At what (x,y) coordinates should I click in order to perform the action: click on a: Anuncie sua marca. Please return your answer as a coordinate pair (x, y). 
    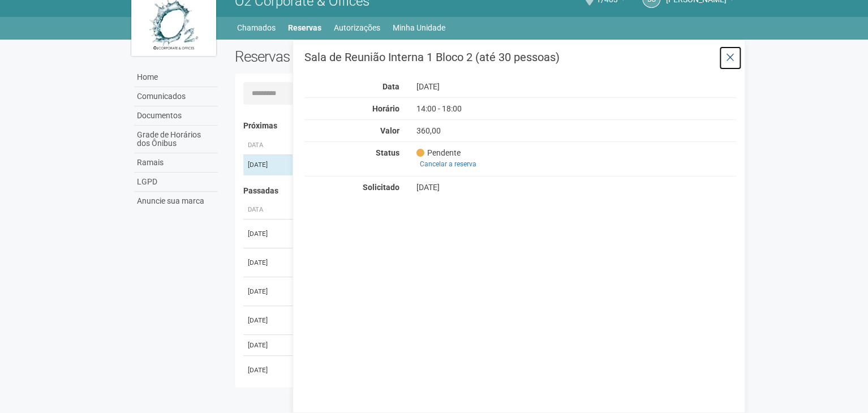
    Looking at the image, I should click on (176, 201).